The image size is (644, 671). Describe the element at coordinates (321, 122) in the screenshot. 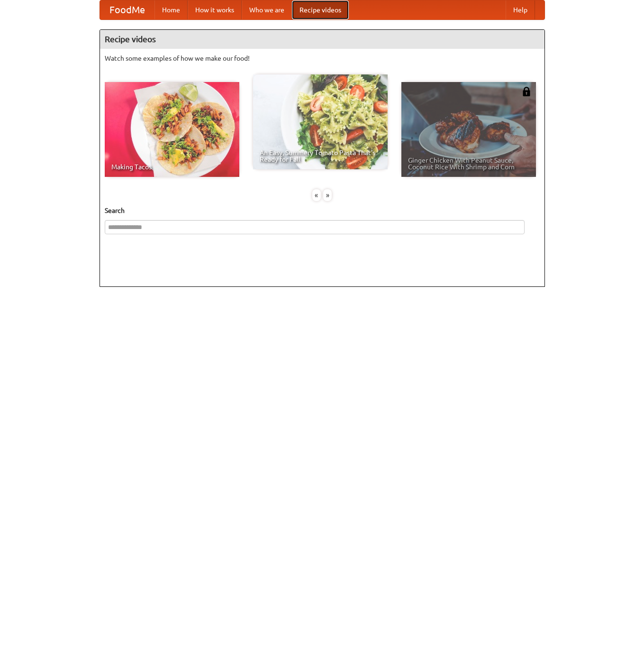

I see `a: An Easy, Summery Tomato Pasta That's Ready for Fall` at that location.